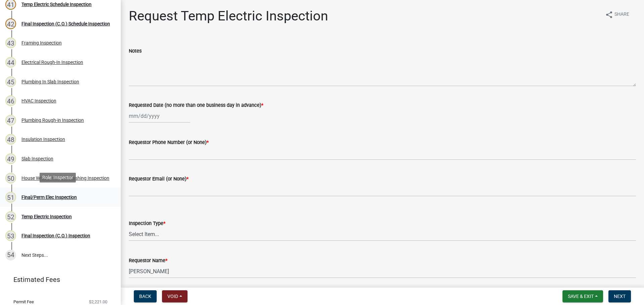 The image size is (644, 305). Describe the element at coordinates (11, 139) in the screenshot. I see `div: 48` at that location.